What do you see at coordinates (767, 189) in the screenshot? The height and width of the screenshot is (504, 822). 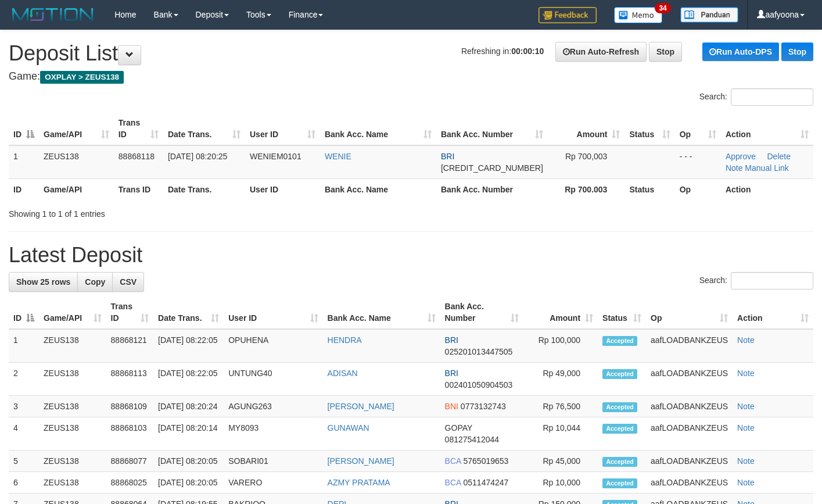 I see `th: Action` at bounding box center [767, 189].